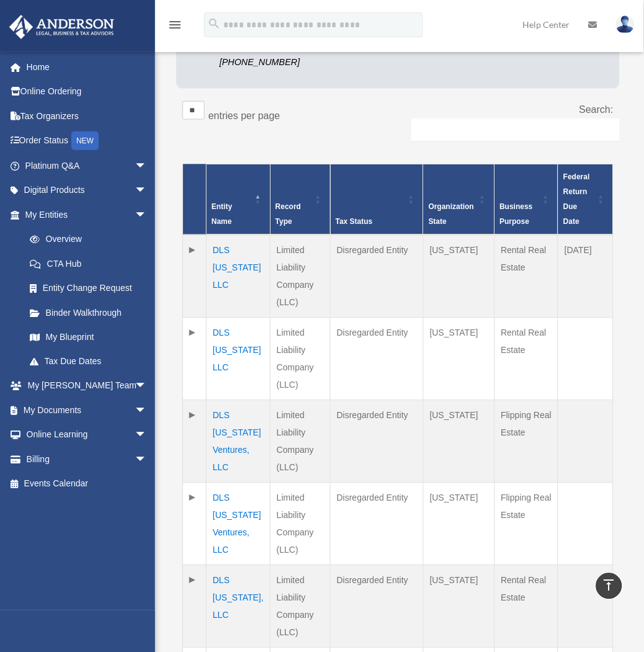 Image resolution: width=644 pixels, height=652 pixels. Describe the element at coordinates (300, 200) in the screenshot. I see `th: Record Type: Activate to sort` at that location.